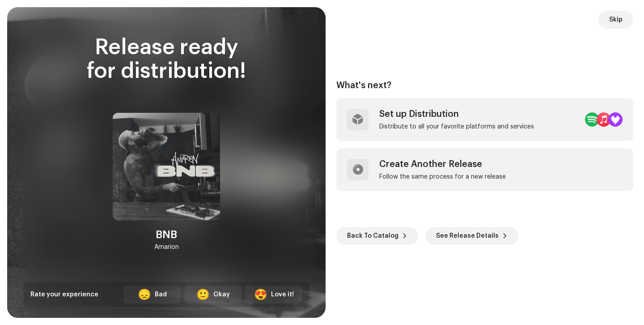  What do you see at coordinates (64, 295) in the screenshot?
I see `span: Rate your experience` at bounding box center [64, 295].